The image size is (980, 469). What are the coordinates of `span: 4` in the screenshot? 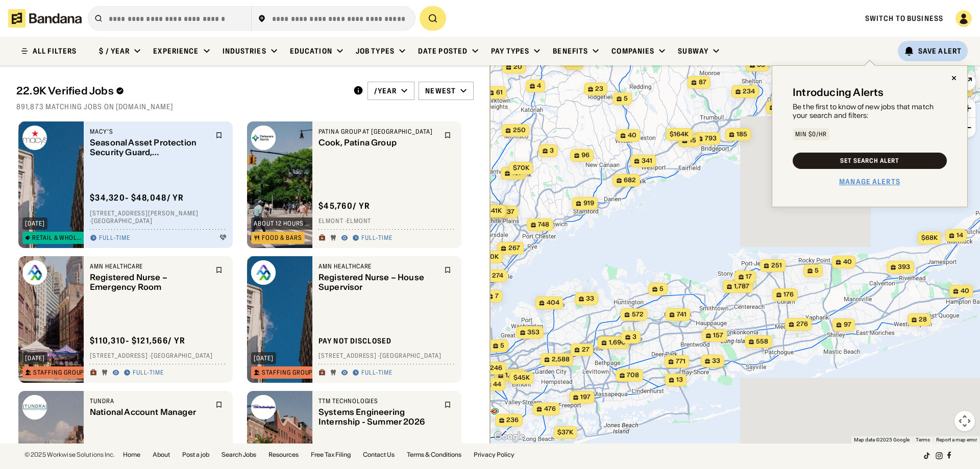 It's located at (539, 85).